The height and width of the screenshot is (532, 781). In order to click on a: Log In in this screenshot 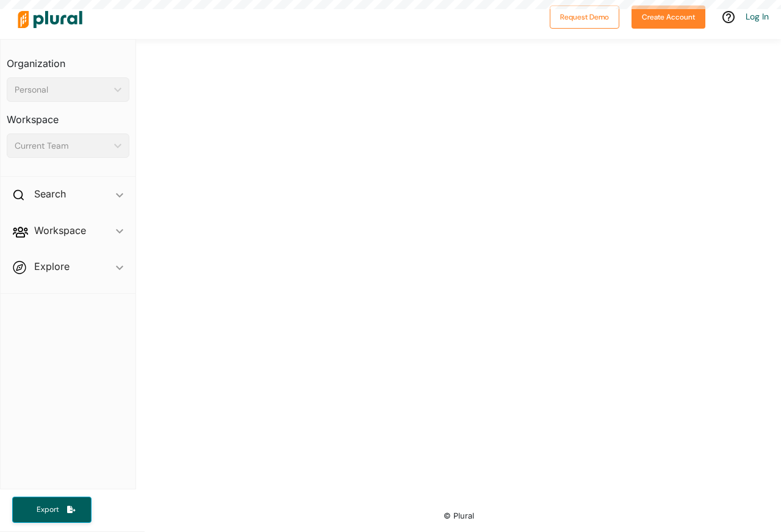, I will do `click(757, 16)`.